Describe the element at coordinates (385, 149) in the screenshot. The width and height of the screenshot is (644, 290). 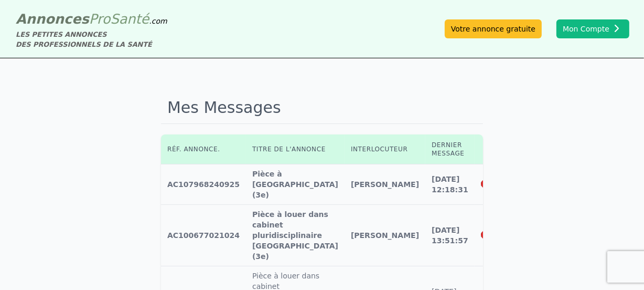
I see `th: Interlocuteur` at that location.